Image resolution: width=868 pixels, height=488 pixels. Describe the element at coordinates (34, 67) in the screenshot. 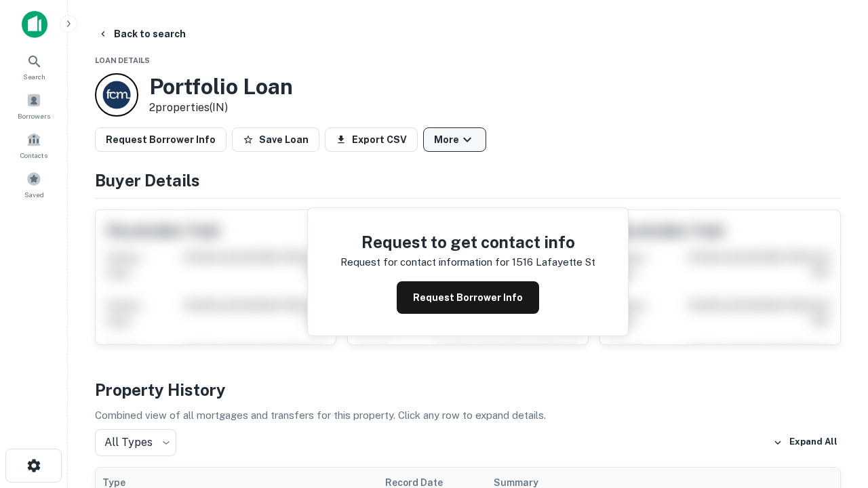

I see `a: Search` at that location.